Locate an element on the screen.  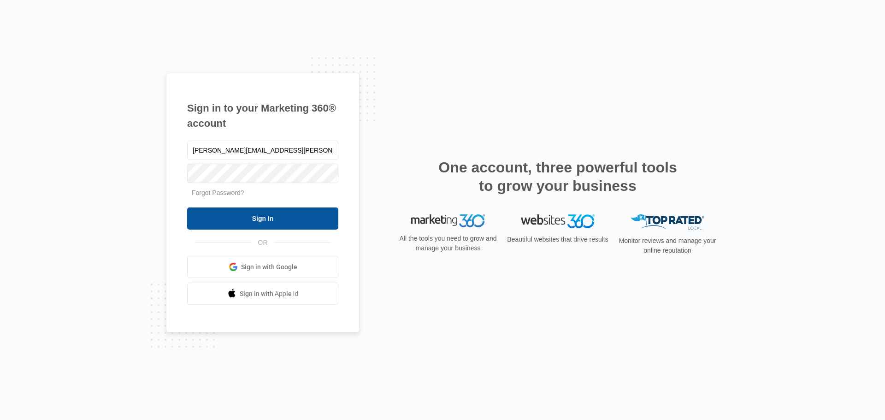
a: Forgot Password? is located at coordinates (218, 193).